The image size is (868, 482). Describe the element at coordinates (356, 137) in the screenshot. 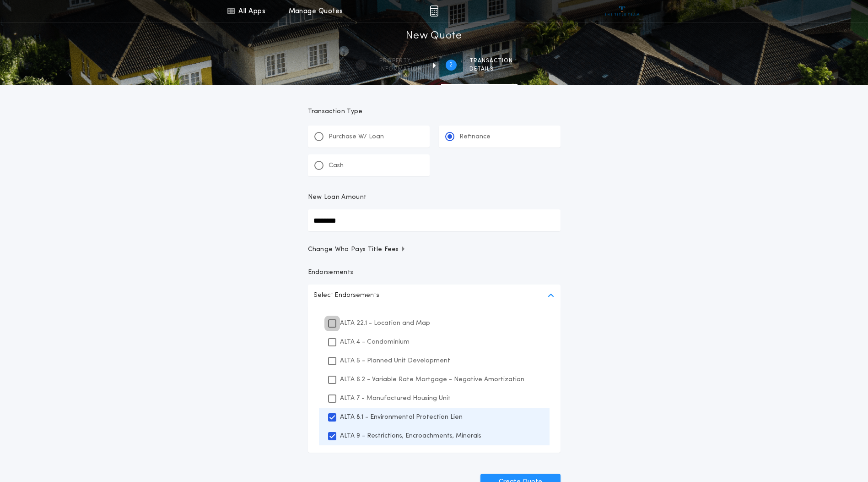

I see `p: Purchase W/ Loan` at that location.